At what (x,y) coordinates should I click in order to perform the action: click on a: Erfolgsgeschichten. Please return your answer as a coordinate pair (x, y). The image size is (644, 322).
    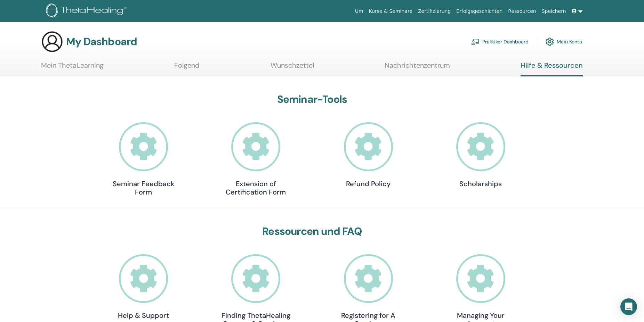
    Looking at the image, I should click on (479, 11).